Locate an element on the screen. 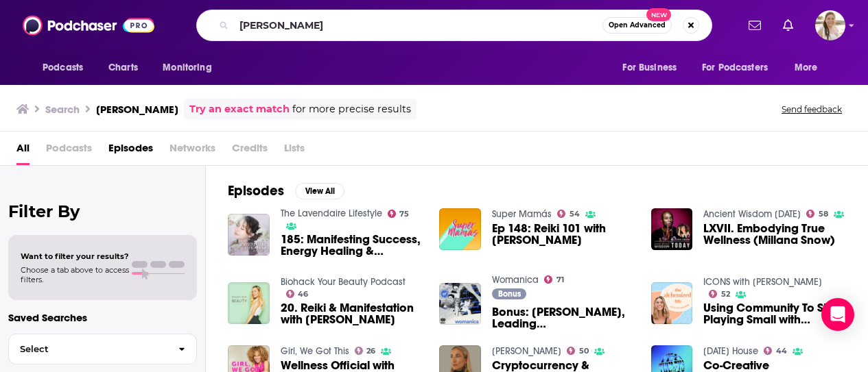  a: Episodes is located at coordinates (131, 151).